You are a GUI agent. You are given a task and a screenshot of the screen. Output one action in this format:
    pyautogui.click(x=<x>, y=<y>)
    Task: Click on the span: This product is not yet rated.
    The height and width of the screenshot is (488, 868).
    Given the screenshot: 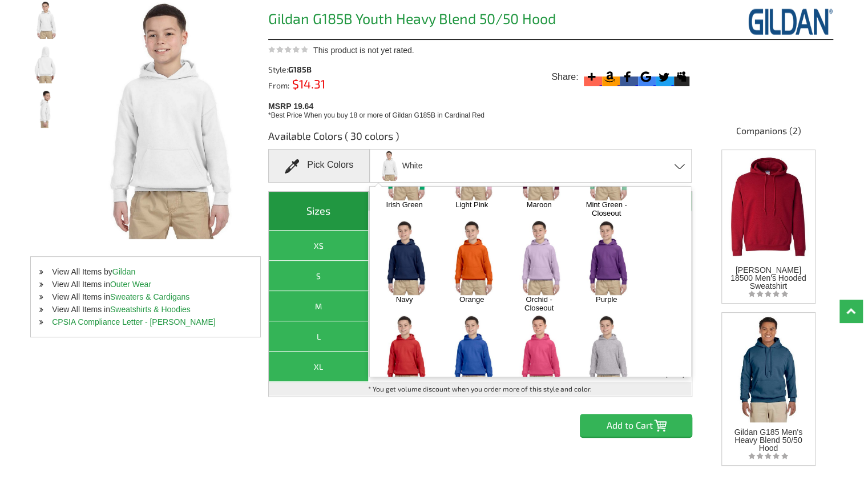 What is the action you would take?
    pyautogui.click(x=363, y=50)
    